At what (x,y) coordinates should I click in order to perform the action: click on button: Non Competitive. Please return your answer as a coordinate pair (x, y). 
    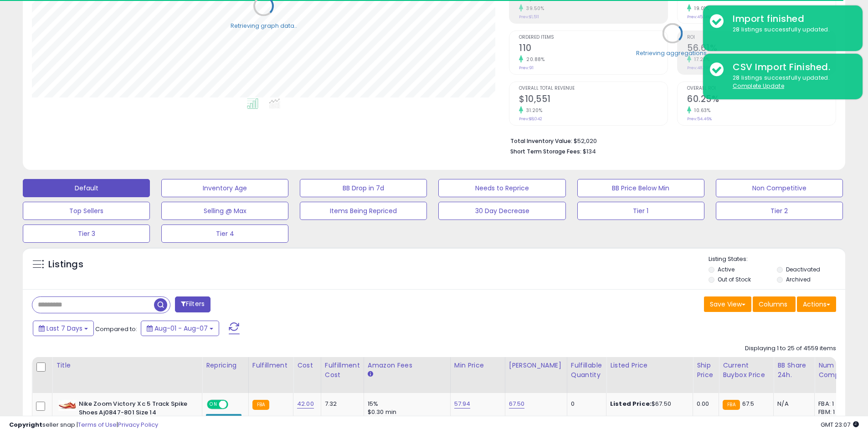
    Looking at the image, I should click on (779, 188).